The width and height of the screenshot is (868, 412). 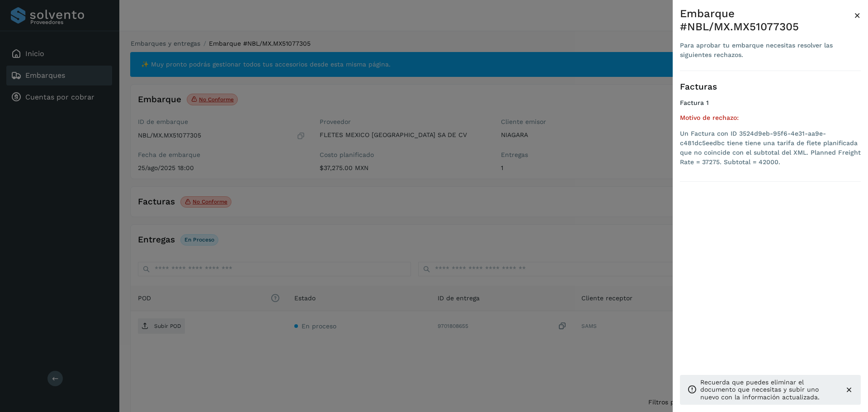 What do you see at coordinates (770, 117) in the screenshot?
I see `h5: Motivo de rechazo:` at bounding box center [770, 117].